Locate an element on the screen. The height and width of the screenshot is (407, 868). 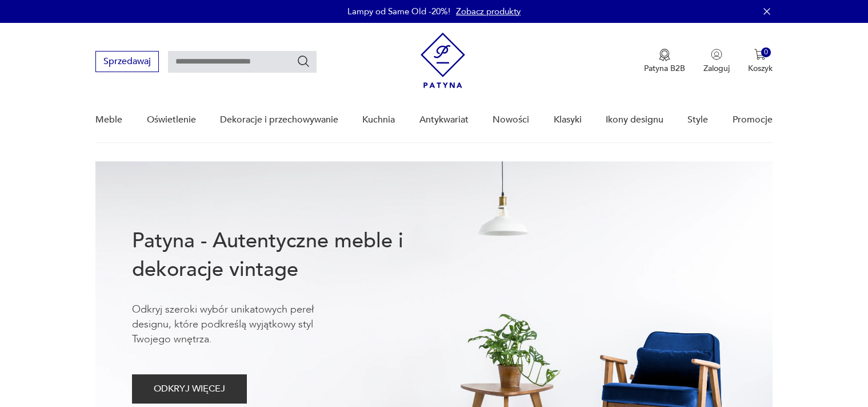
img: Ikonka użytkownika is located at coordinates (717, 54).